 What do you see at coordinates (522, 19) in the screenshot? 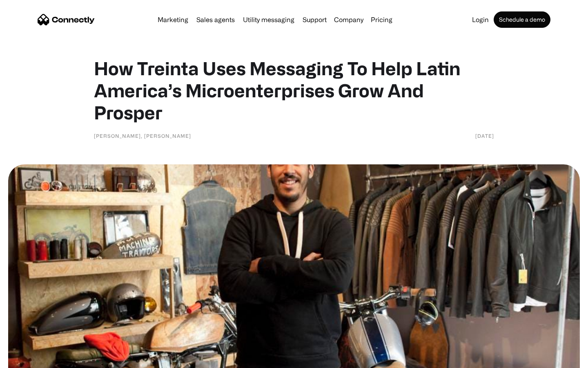
I see `a: Schedule a demo` at bounding box center [522, 19].